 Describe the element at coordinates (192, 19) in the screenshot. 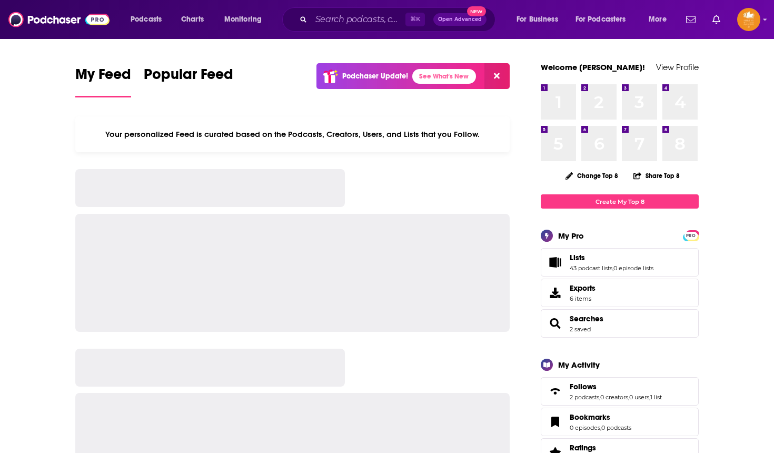

I see `a: Charts` at that location.